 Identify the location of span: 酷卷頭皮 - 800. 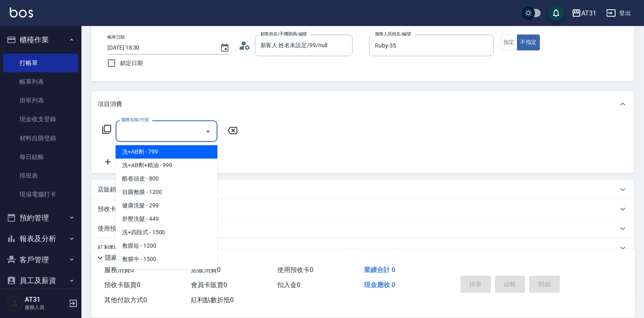
(166, 178).